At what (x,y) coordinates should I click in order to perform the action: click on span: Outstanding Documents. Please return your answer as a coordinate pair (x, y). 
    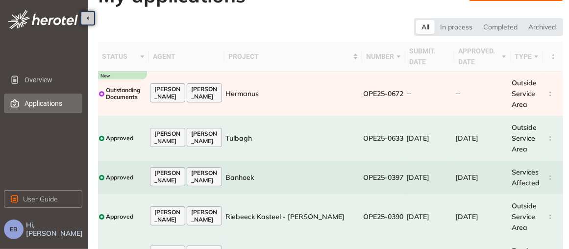
    Looking at the image, I should click on (127, 94).